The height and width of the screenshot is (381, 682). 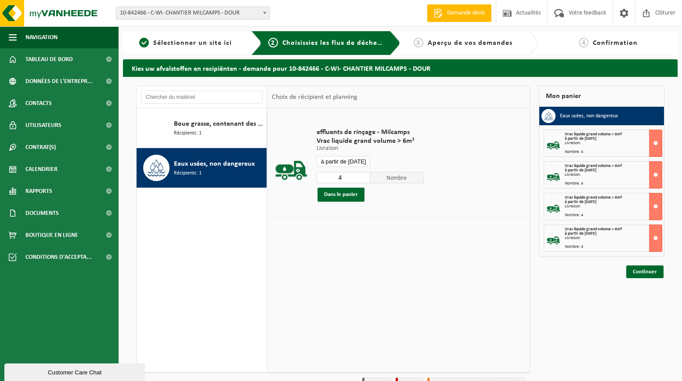 What do you see at coordinates (52, 235) in the screenshot?
I see `span: Boutique en ligne` at bounding box center [52, 235].